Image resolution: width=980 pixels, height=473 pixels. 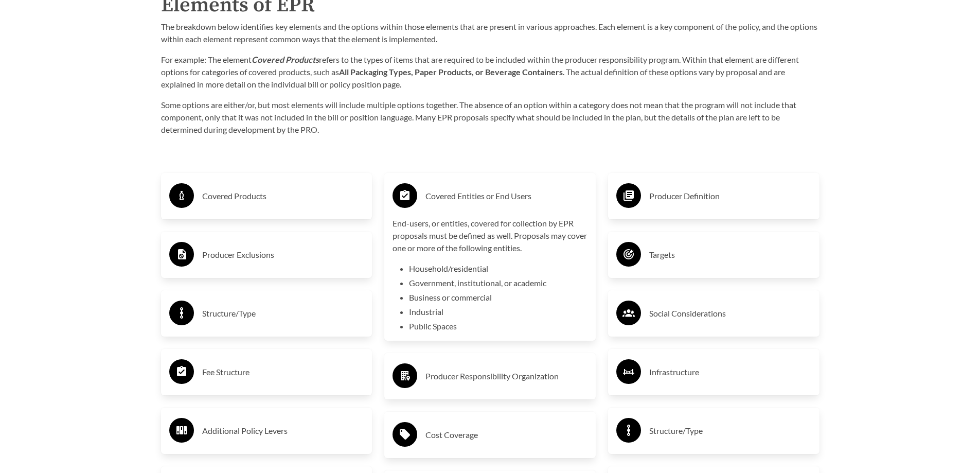 What do you see at coordinates (498, 312) in the screenshot?
I see `li: Industrial` at bounding box center [498, 312].